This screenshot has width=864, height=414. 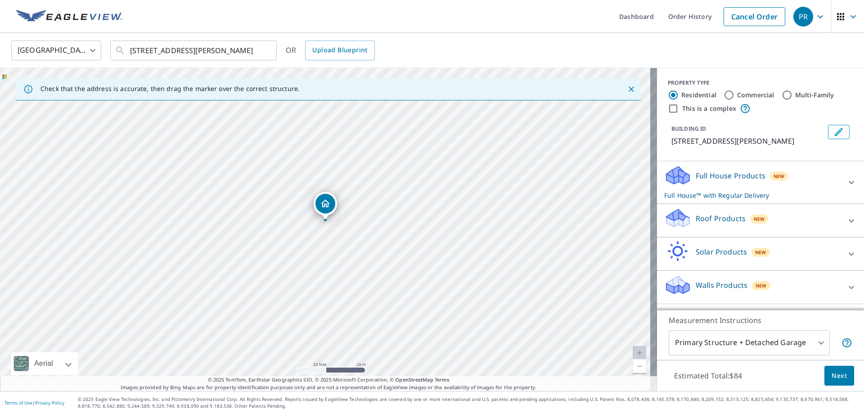 What do you see at coordinates (815, 95) in the screenshot?
I see `label: Multi-Family` at bounding box center [815, 95].